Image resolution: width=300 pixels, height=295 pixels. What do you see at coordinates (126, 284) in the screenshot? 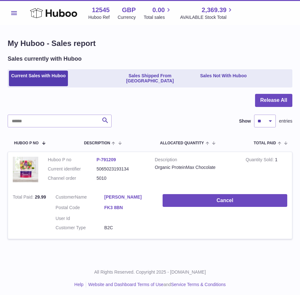
I see `a: Website and Dashboard Terms of Use` at bounding box center [126, 284].